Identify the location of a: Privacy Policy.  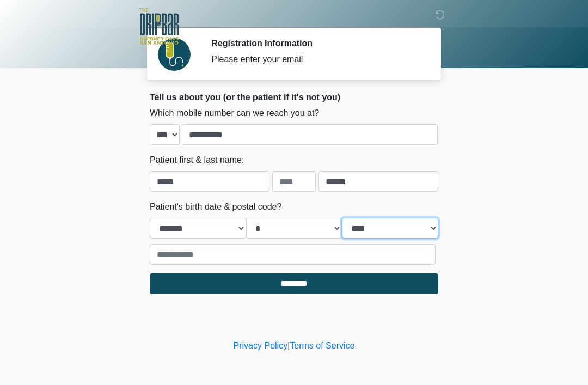
(260, 345).